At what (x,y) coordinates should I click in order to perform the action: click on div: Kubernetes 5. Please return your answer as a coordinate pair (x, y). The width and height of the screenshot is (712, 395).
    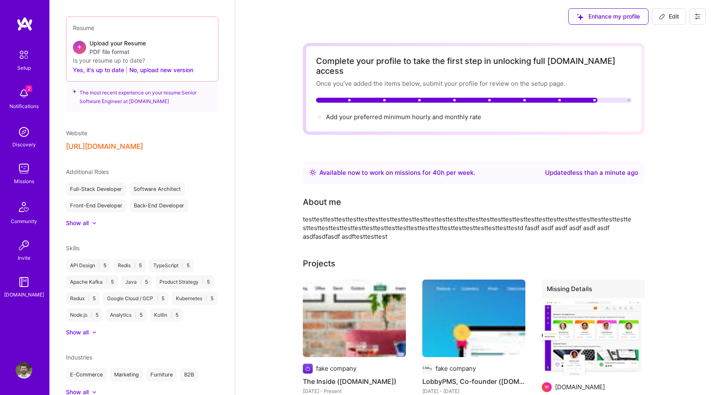
    Looking at the image, I should click on (194, 298).